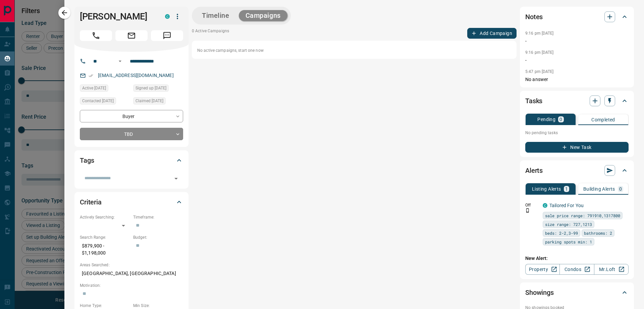  What do you see at coordinates (216, 16) in the screenshot?
I see `button: Timeline` at bounding box center [216, 16].